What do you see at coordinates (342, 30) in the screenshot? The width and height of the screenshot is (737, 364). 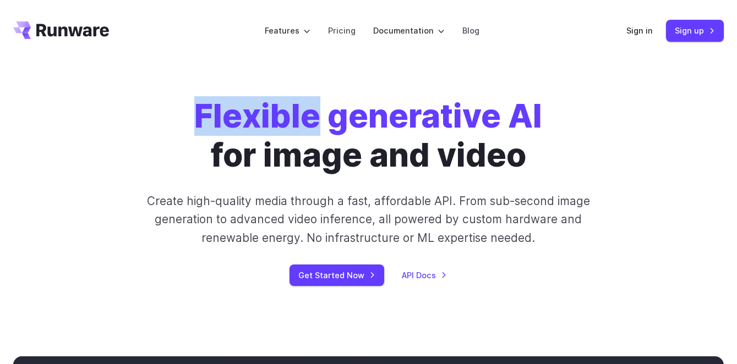 I see `a: Pricing` at bounding box center [342, 30].